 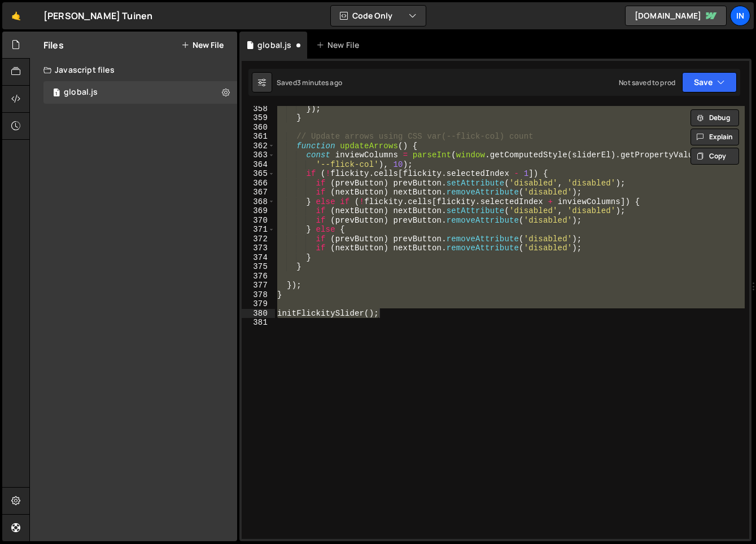 I want to click on span: 1, so click(x=57, y=94).